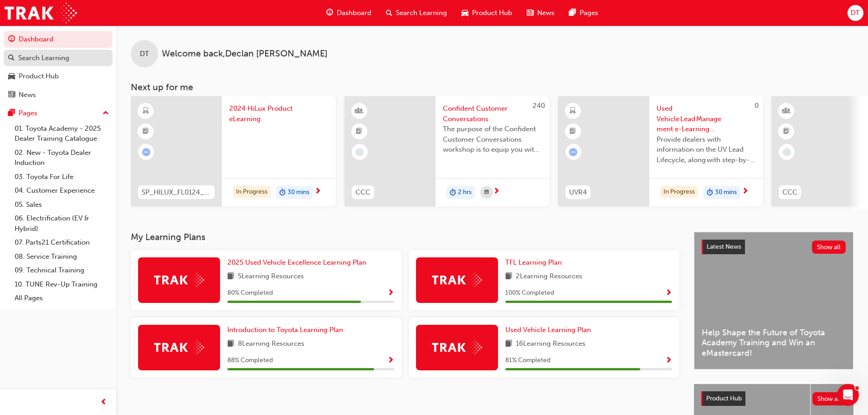  I want to click on a: Product Hub, so click(58, 76).